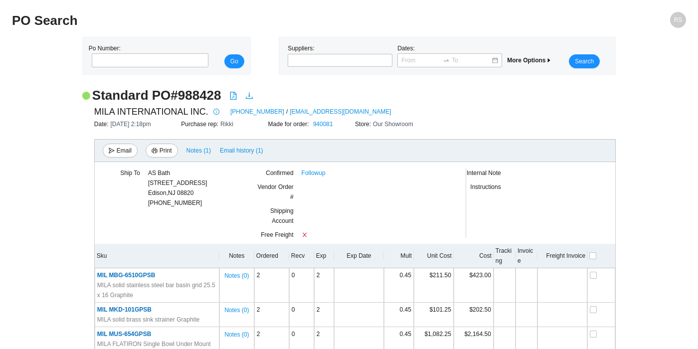 The width and height of the screenshot is (698, 349). What do you see at coordinates (162, 151) in the screenshot?
I see `button: printerPrint` at bounding box center [162, 151].